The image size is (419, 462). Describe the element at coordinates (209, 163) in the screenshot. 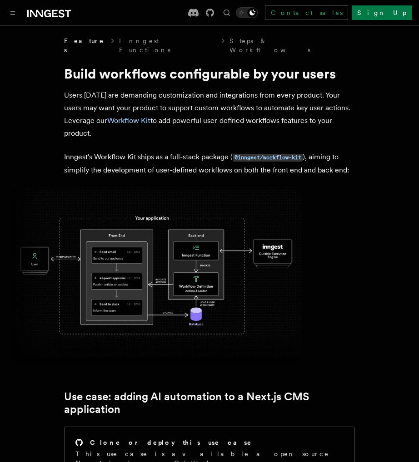

I see `p: Inngest's Workflow Kit ships as a full-stack package ( ), aiming to simplify the development of u...` at that location.